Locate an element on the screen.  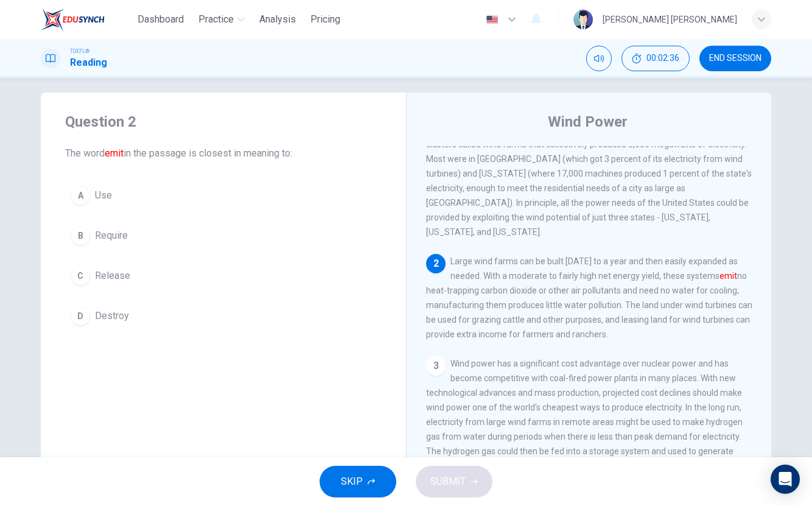
button: Pricing is located at coordinates (325, 20).